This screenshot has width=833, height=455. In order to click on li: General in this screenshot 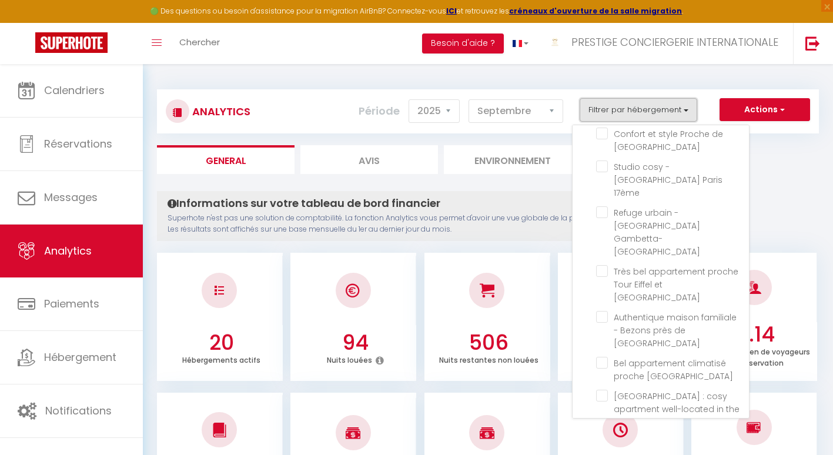, I will do `click(226, 159)`.